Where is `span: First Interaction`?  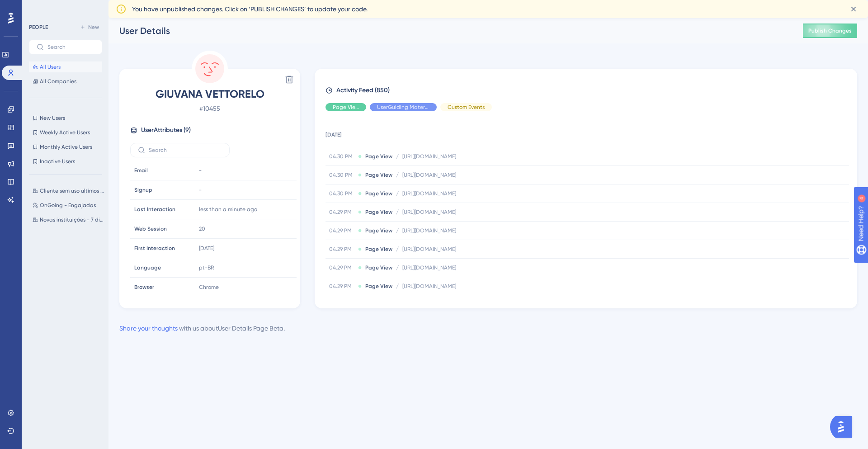
span: First Interaction is located at coordinates (154, 248).